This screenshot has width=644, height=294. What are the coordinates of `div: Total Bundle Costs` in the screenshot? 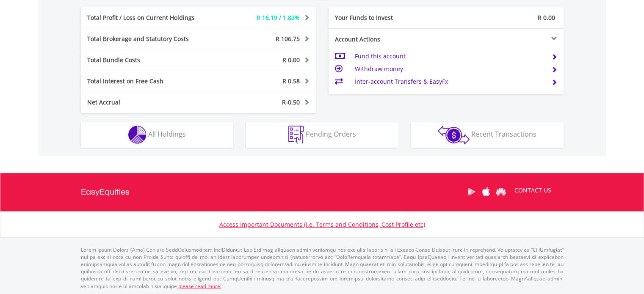 It's located at (150, 60).